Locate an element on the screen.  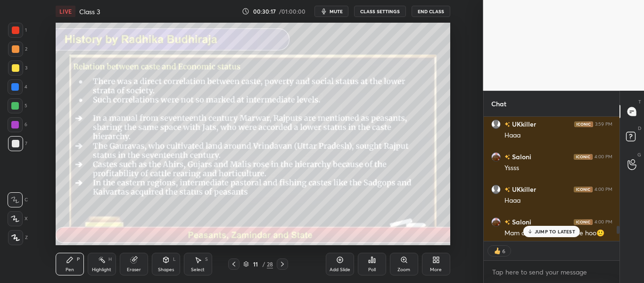
div: More is located at coordinates (436, 270).